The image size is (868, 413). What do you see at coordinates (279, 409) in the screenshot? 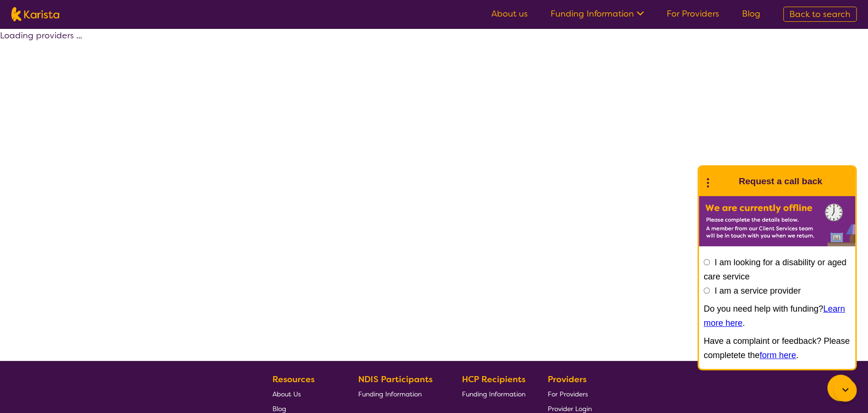
I see `span: Blog` at bounding box center [279, 409].